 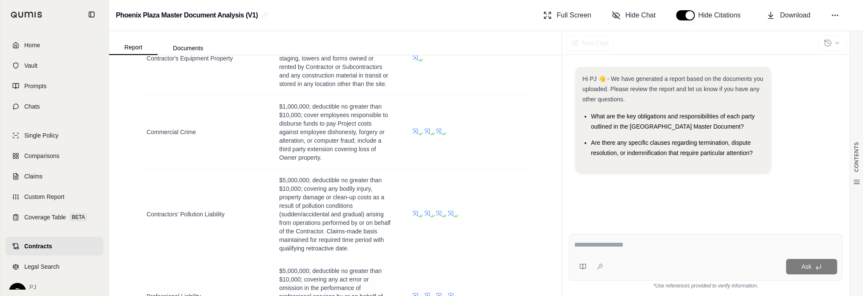 I want to click on span: Full Screen, so click(x=574, y=15).